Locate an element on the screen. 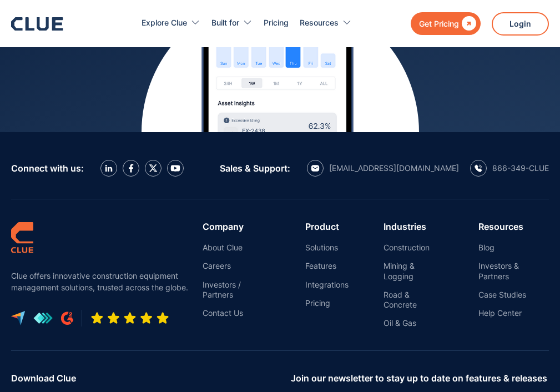 The height and width of the screenshot is (392, 560). div: Download Clue is located at coordinates (146, 378).